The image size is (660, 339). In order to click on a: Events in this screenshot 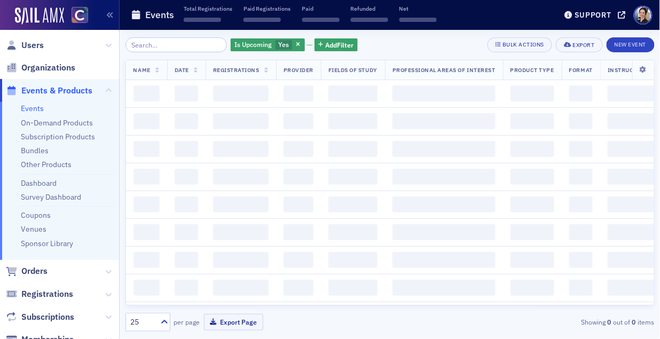, I will do `click(32, 108)`.